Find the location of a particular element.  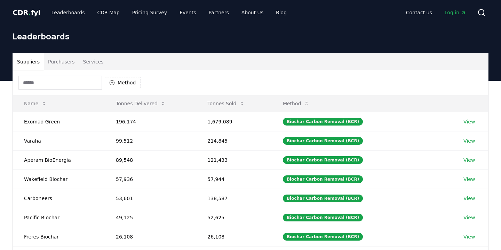

td: 49,125 is located at coordinates (150, 217).